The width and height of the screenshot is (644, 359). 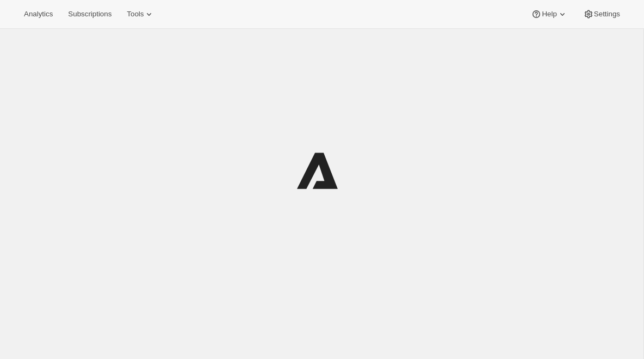 I want to click on span: Analytics, so click(x=38, y=14).